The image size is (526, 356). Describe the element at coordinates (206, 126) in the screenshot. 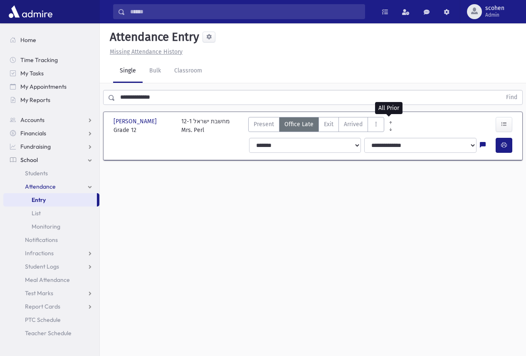

I see `div: 12-1 מחשבת ישראל Mrs. Perl` at that location.